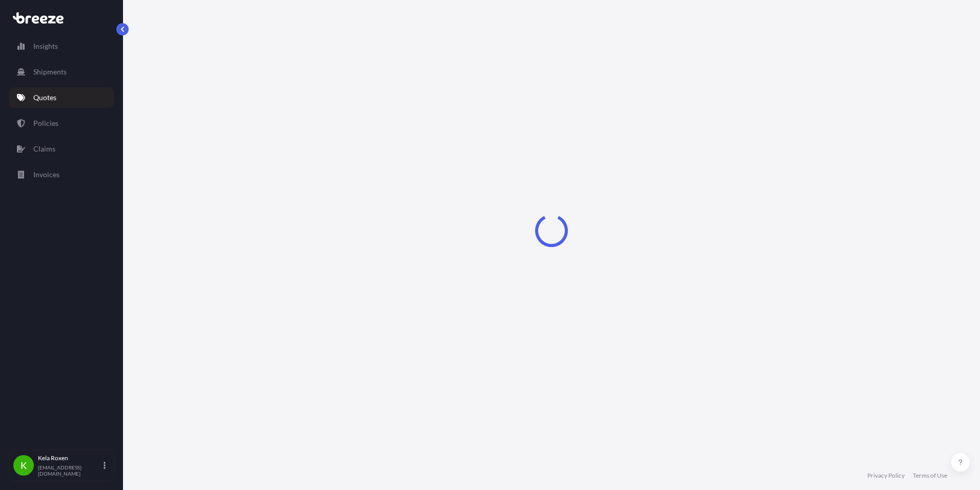 The image size is (980, 490). What do you see at coordinates (44, 149) in the screenshot?
I see `p: Claims` at bounding box center [44, 149].